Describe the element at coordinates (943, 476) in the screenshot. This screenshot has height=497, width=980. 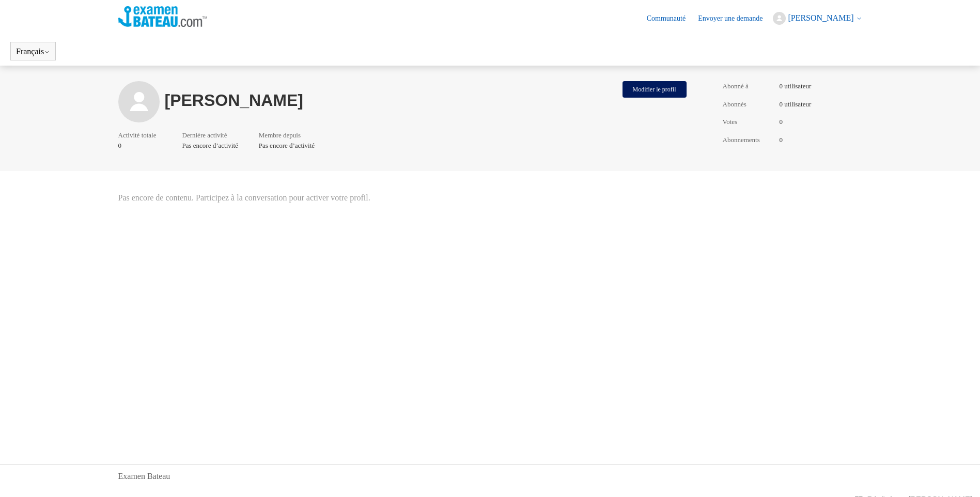
I see `div: Chat Support` at that location.